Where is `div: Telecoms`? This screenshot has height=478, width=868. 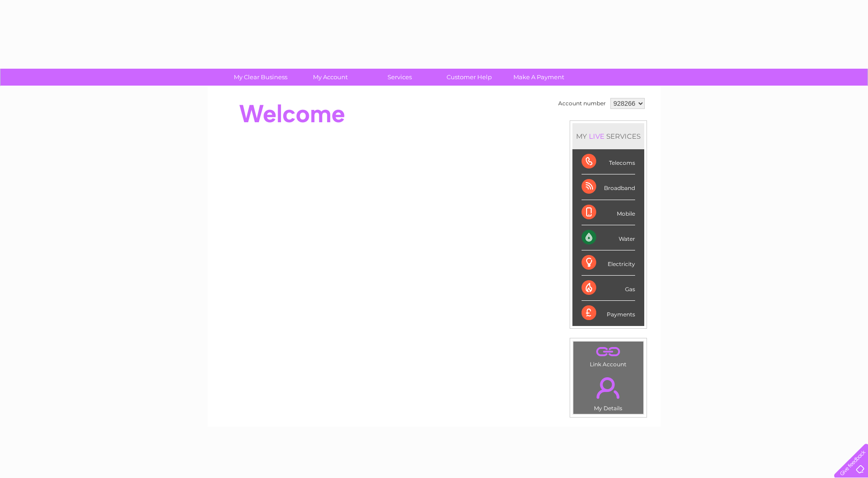
div: Telecoms is located at coordinates (608, 162).